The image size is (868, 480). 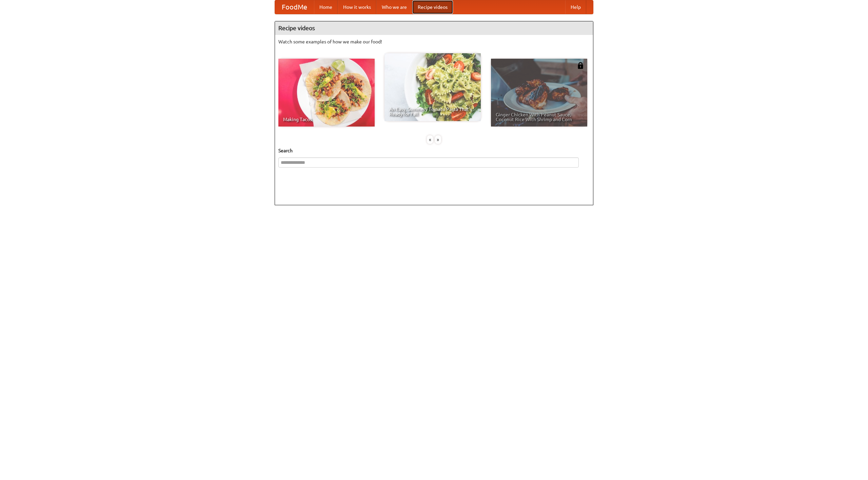 I want to click on a: Recipe videos, so click(x=433, y=7).